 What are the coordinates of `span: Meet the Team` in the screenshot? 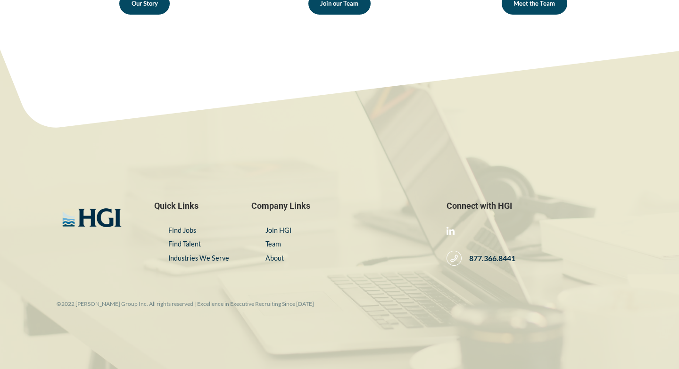 It's located at (534, 3).